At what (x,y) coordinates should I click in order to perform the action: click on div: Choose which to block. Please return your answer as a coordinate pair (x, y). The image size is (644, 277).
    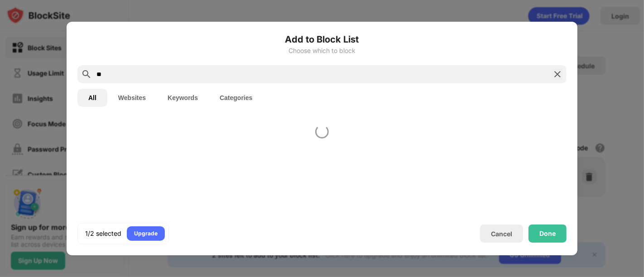
    Looking at the image, I should click on (322, 51).